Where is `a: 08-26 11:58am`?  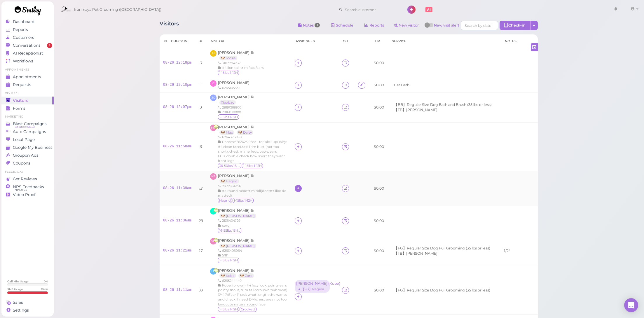 a: 08-26 11:58am is located at coordinates (178, 147).